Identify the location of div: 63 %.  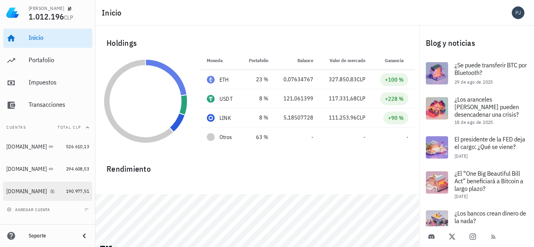
(258, 137).